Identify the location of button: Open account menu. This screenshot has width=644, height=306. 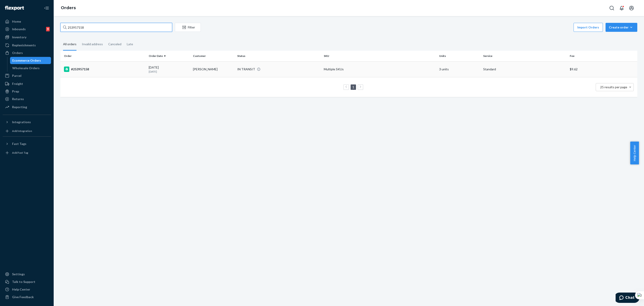
(632, 8).